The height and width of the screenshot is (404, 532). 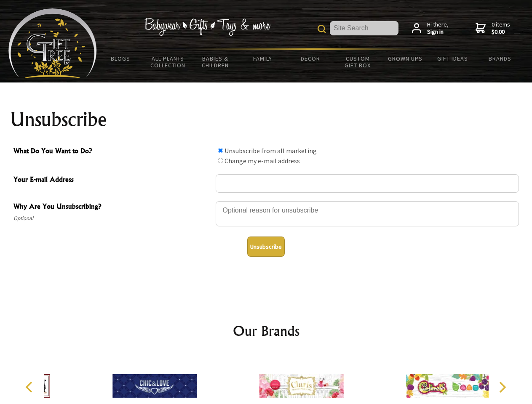 What do you see at coordinates (113, 218) in the screenshot?
I see `span: Optional` at bounding box center [113, 218].